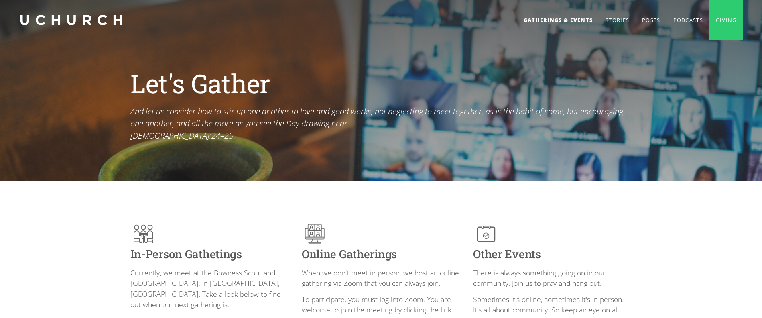 This screenshot has width=762, height=318. Describe the element at coordinates (381, 278) in the screenshot. I see `p: When we don't meet in person, we host an online gathering via Zoom that you can always join.` at that location.